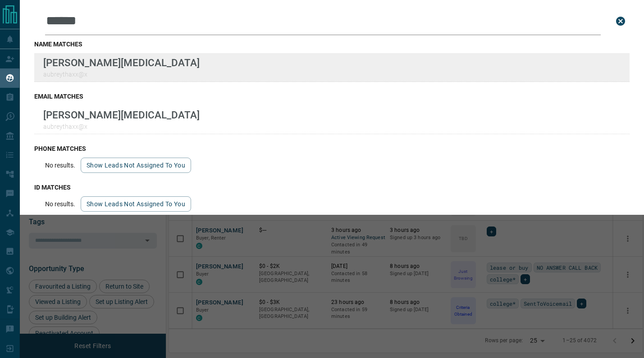  I want to click on button: close search bar, so click(621, 21).